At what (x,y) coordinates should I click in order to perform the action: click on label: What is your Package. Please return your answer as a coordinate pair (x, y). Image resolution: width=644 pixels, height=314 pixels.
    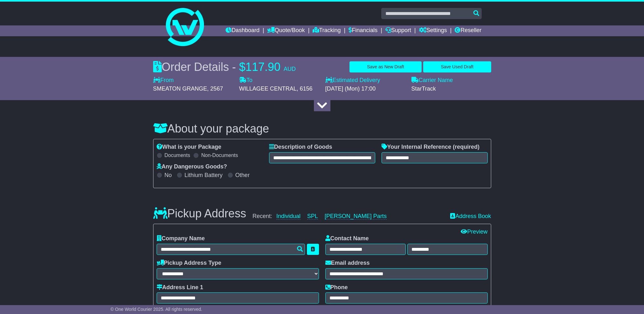
    Looking at the image, I should click on (189, 147).